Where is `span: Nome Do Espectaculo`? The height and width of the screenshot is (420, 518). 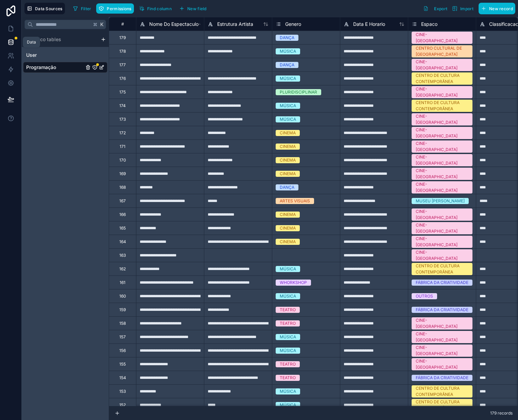 span: Nome Do Espectaculo is located at coordinates (174, 24).